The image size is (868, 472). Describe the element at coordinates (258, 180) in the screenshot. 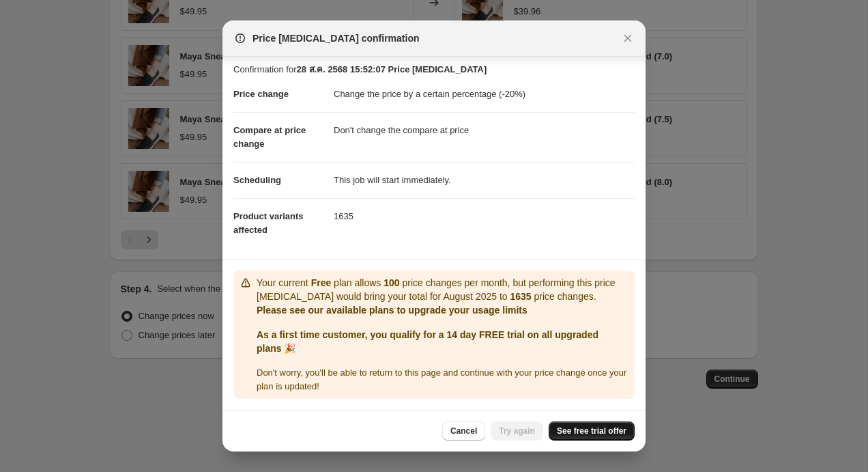

I see `span: Scheduling` at that location.